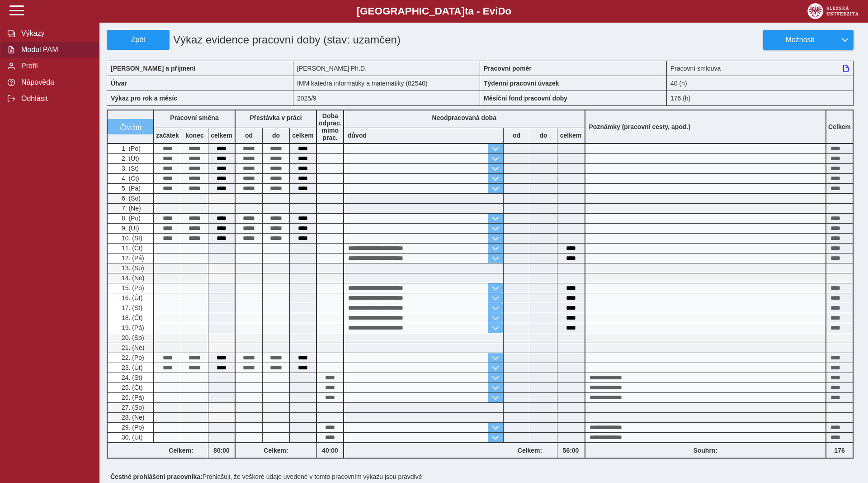 The width and height of the screenshot is (868, 483). Describe the element at coordinates (132, 427) in the screenshot. I see `span: 29. (Po)` at that location.